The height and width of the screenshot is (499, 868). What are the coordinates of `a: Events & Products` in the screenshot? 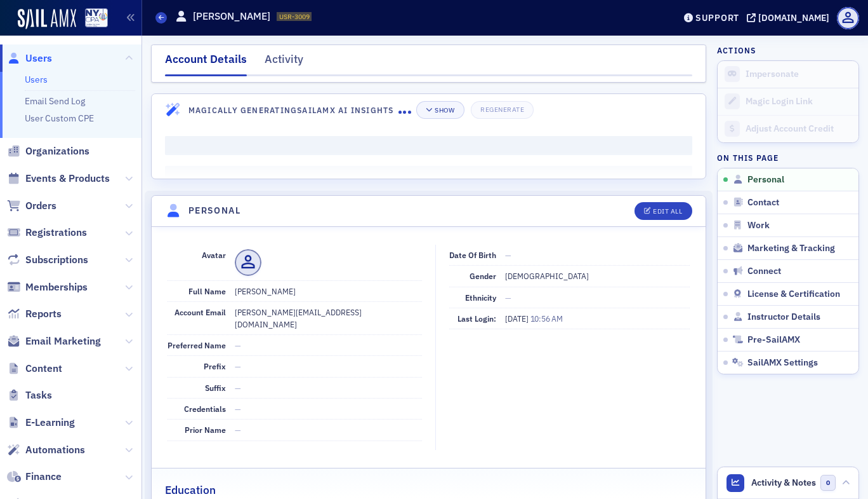 It's located at (59, 178).